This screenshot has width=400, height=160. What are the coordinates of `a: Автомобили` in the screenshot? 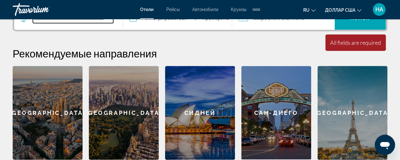 It's located at (205, 9).